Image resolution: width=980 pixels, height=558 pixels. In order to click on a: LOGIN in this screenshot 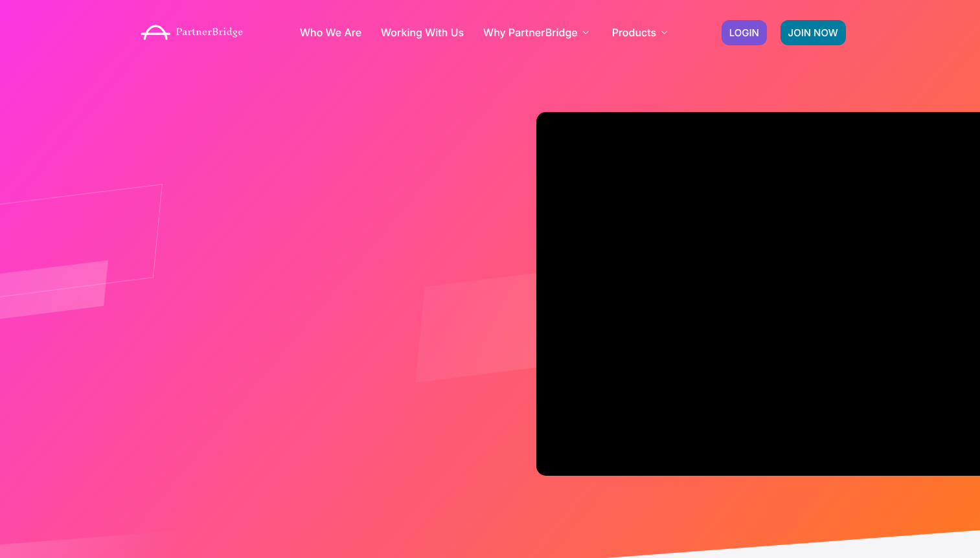, I will do `click(744, 32)`.